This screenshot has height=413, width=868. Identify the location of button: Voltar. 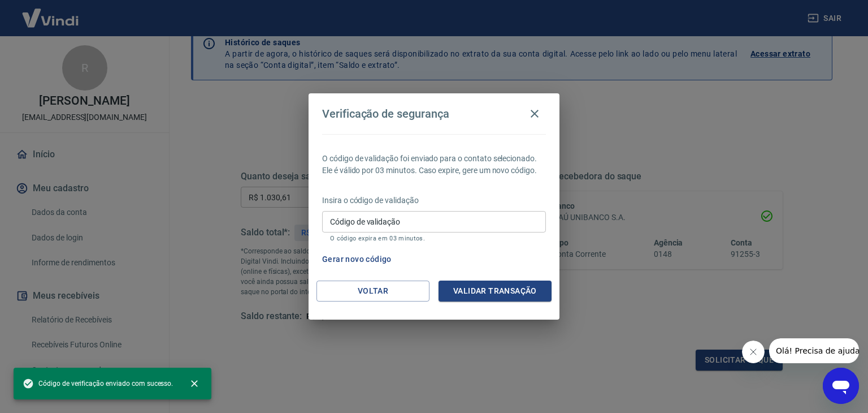
(373, 291).